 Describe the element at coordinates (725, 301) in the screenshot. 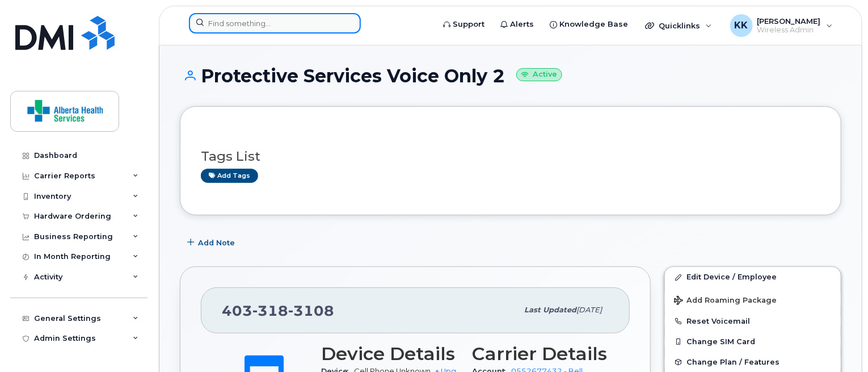

I see `span: Add Roaming Package` at that location.